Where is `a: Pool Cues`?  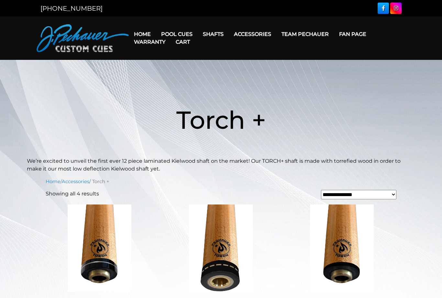
a: Pool Cues is located at coordinates (177, 34).